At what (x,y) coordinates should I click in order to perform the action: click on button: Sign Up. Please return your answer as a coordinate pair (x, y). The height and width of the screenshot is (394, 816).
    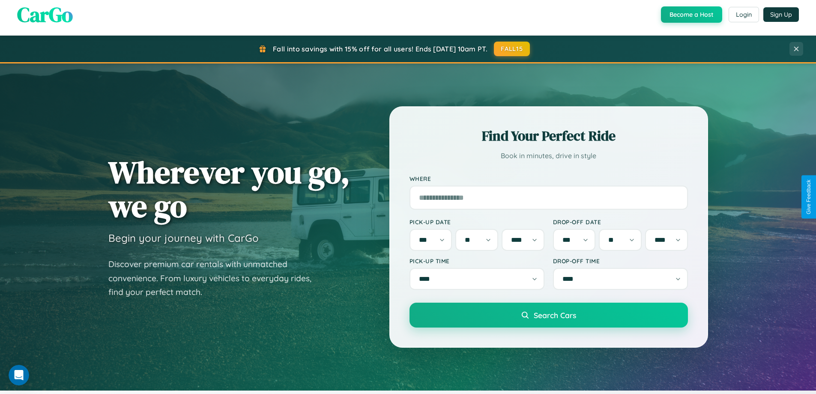
    Looking at the image, I should click on (781, 15).